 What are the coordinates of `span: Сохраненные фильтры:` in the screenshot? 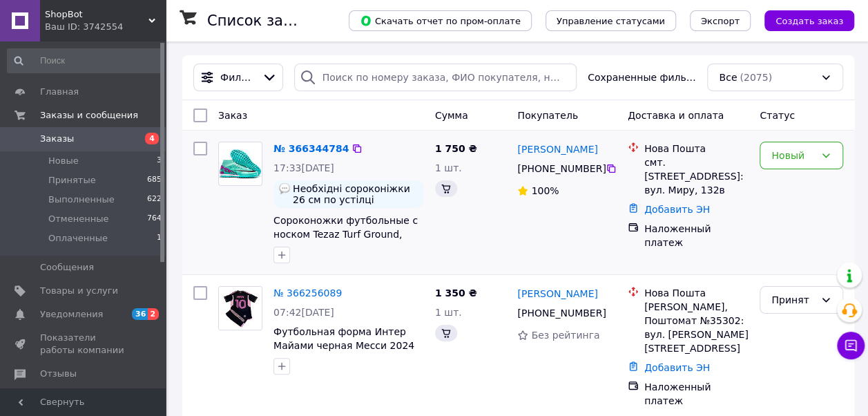 It's located at (642, 77).